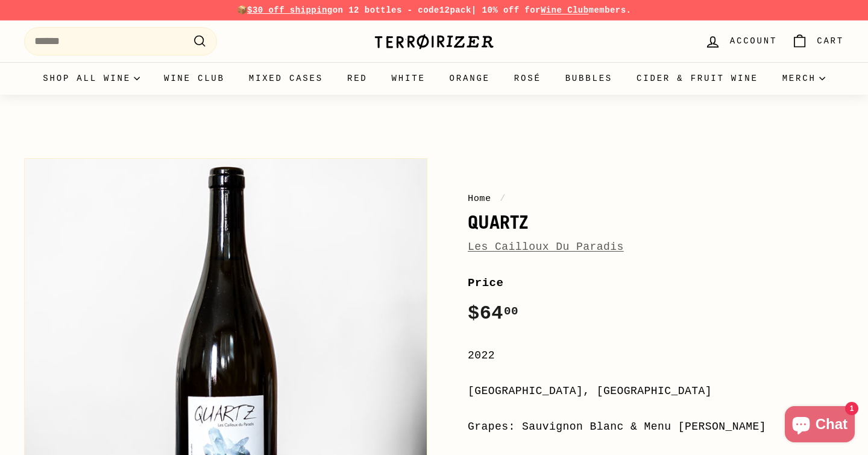  What do you see at coordinates (357, 78) in the screenshot?
I see `a: Red` at bounding box center [357, 78].